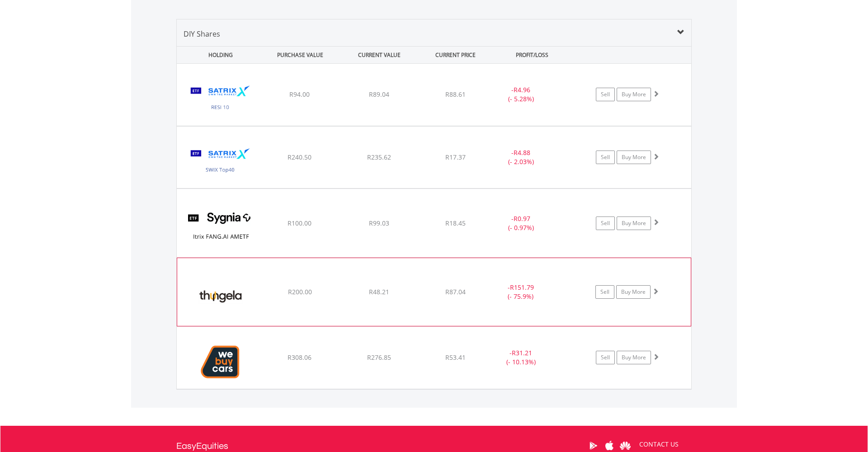  I want to click on div: - (- 2.03%), so click(521, 157).